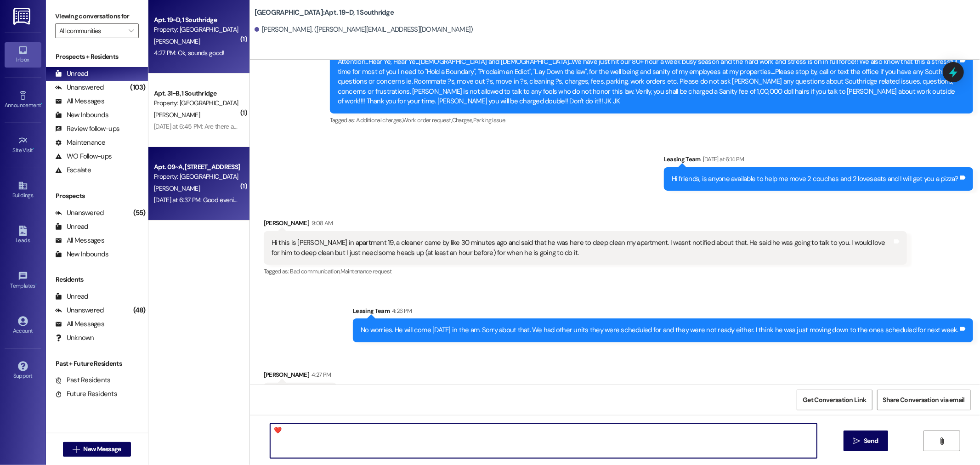 This screenshot has width=980, height=465. I want to click on div: (103), so click(137, 87).